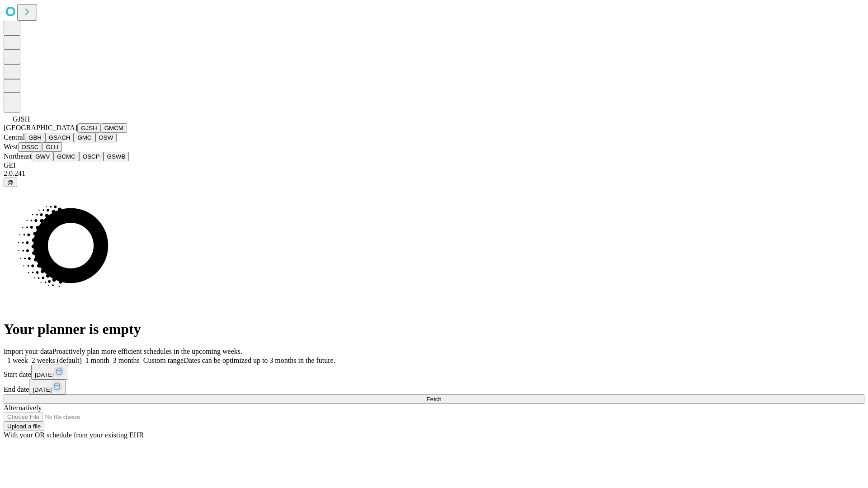 The image size is (868, 488). Describe the element at coordinates (14, 137) in the screenshot. I see `span: Central` at that location.